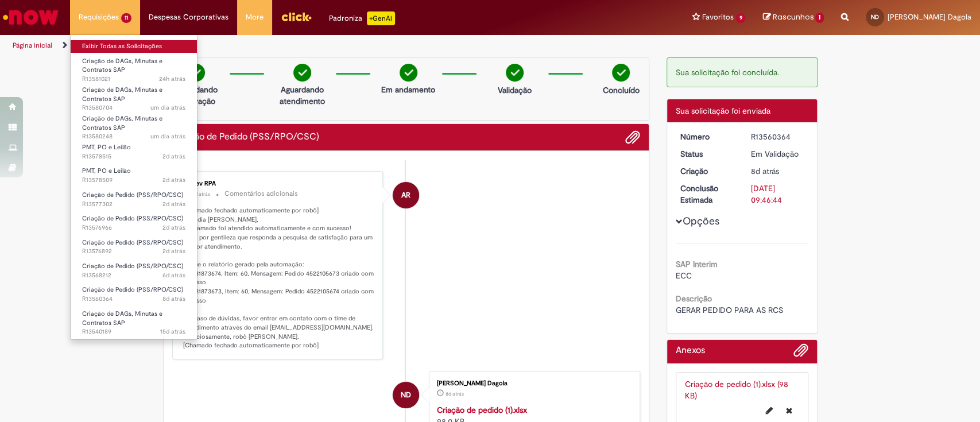 This screenshot has width=980, height=422. Describe the element at coordinates (134, 247) in the screenshot. I see `a: Aberto R13576892 : Criação de Pedido (PSS/RPO/CSC)` at that location.